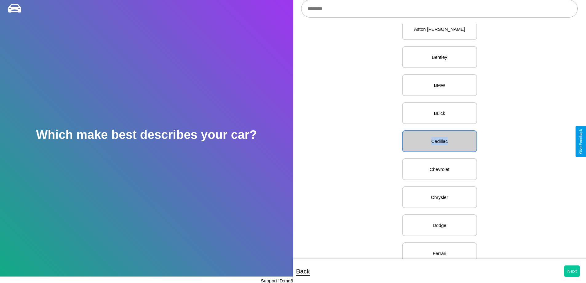  I want to click on h2: Which make best describes your car?, so click(146, 134).